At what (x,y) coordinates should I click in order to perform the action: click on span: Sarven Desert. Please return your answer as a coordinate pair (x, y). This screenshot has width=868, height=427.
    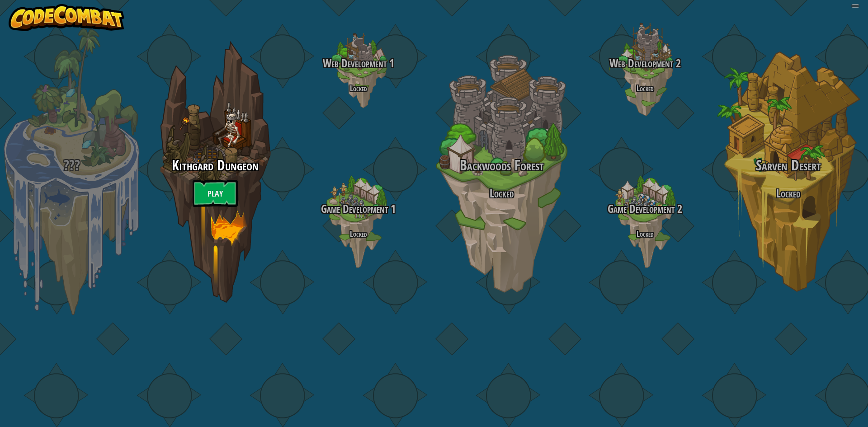
    Looking at the image, I should click on (788, 165).